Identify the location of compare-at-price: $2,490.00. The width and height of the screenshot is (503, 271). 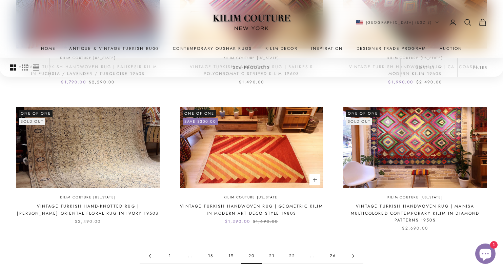
(429, 82).